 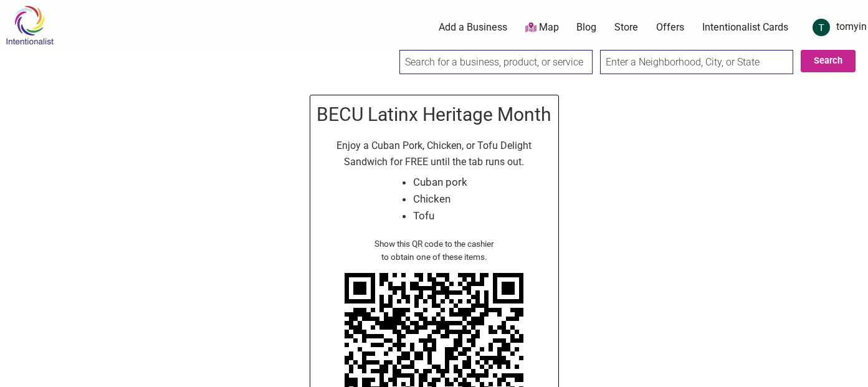 What do you see at coordinates (440, 182) in the screenshot?
I see `li: Cuban pork` at bounding box center [440, 182].